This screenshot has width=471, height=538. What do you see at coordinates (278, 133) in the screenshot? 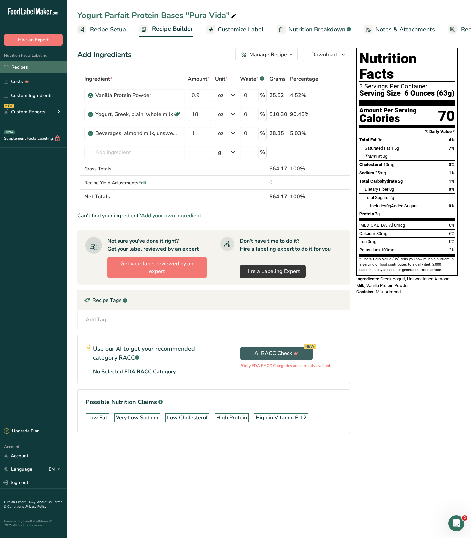
I see `div: 28.35` at bounding box center [278, 133].